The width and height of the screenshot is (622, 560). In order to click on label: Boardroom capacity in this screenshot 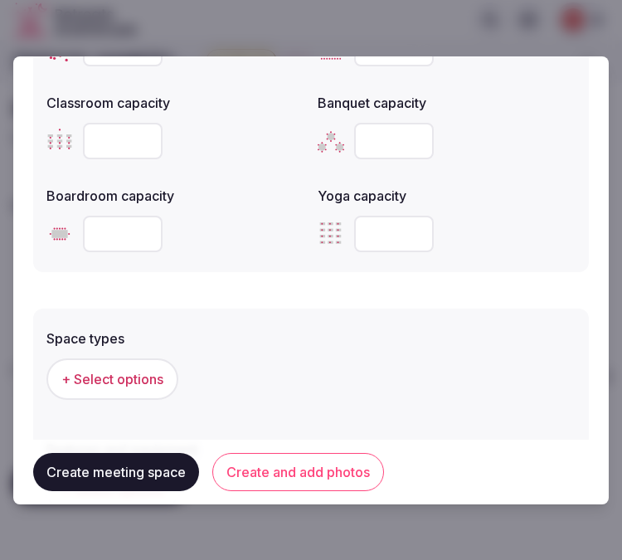, I will do `click(175, 196)`.